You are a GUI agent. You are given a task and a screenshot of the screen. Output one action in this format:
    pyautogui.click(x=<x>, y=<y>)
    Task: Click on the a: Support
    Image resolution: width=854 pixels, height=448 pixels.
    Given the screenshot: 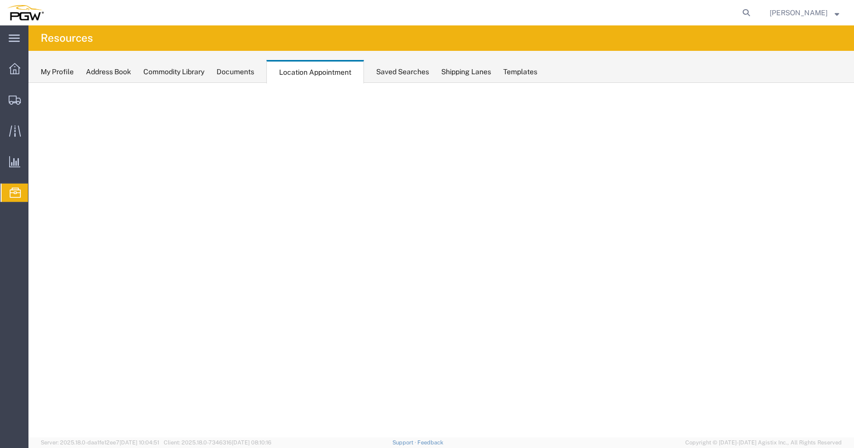 What is the action you would take?
    pyautogui.click(x=405, y=443)
    